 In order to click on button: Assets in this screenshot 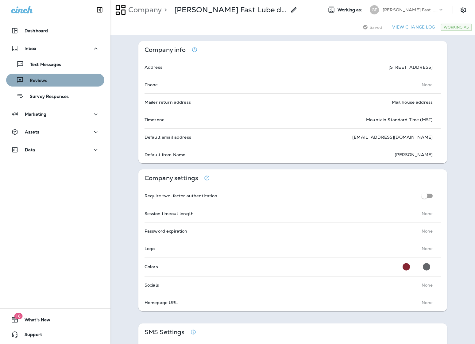, I will do `click(55, 132)`.